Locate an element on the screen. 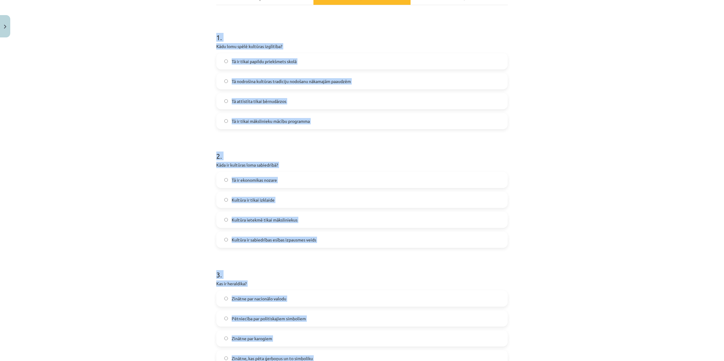  input: Tā attīstīta tikai bērnudārzos is located at coordinates (226, 101).